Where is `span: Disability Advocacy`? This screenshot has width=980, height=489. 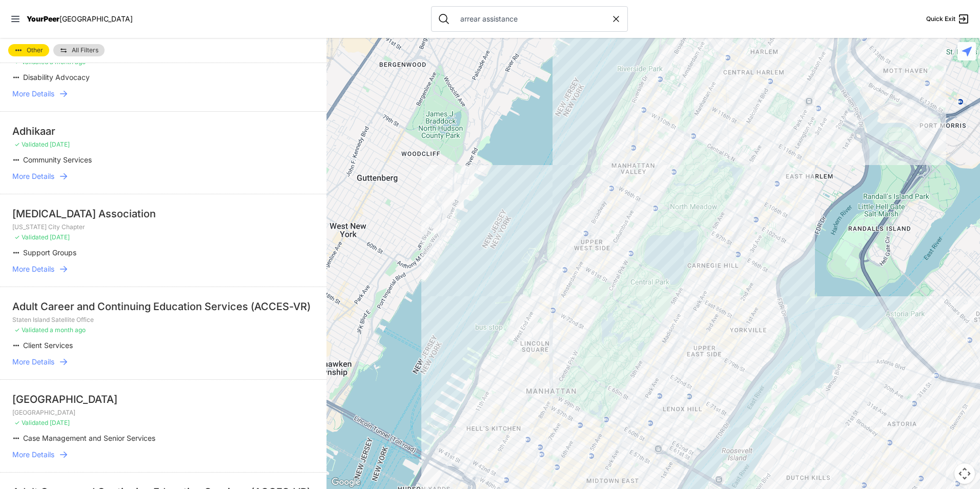
span: Disability Advocacy is located at coordinates (57, 77).